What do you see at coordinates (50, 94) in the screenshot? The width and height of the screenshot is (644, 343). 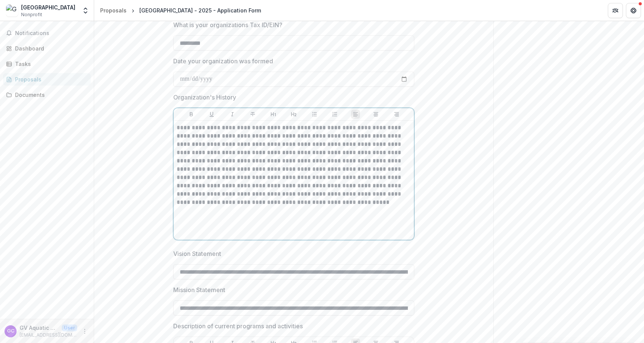 I see `div: Documents` at bounding box center [50, 94].